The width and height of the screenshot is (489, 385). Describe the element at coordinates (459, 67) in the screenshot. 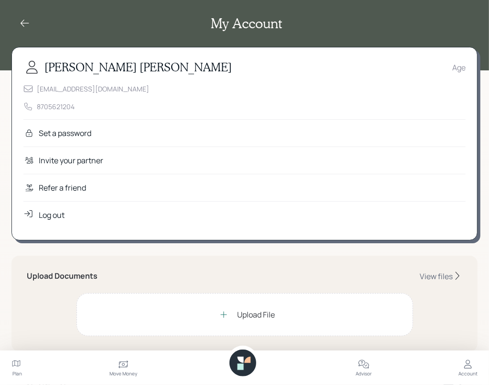

I see `div: Age` at that location.